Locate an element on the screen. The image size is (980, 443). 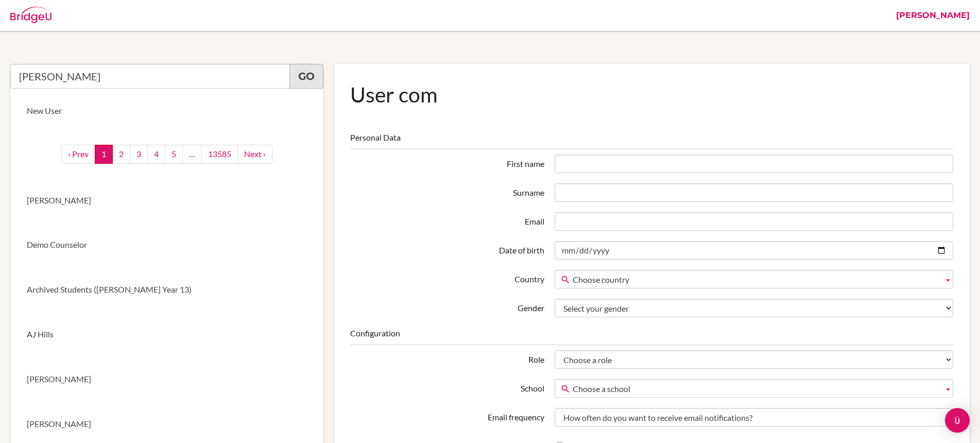
a: 1 is located at coordinates (104, 154).